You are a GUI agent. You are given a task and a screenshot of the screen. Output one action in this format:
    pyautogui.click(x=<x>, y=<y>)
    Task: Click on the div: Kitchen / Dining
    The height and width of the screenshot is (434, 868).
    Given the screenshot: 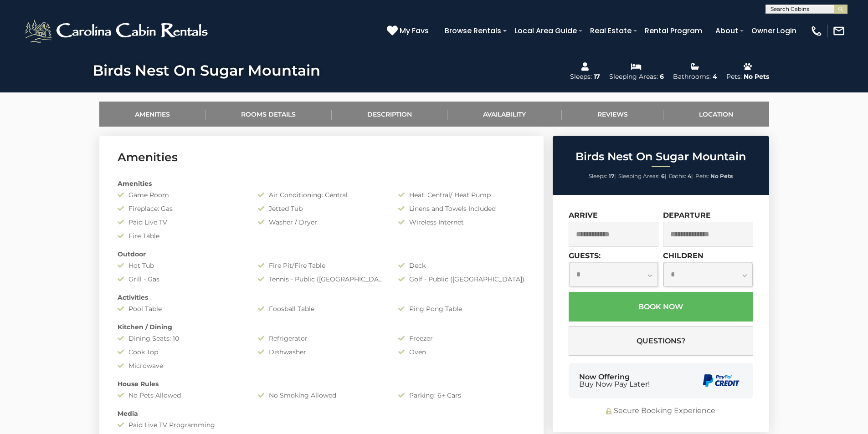 What is the action you would take?
    pyautogui.click(x=321, y=327)
    